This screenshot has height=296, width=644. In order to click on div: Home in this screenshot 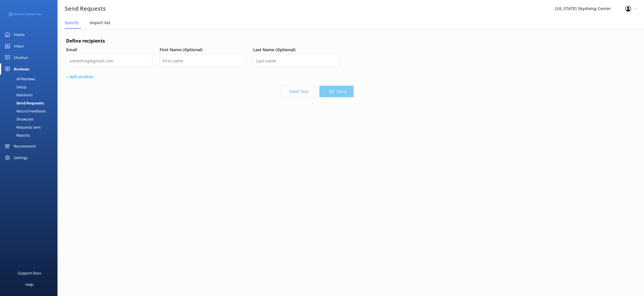, I will do `click(19, 34)`.